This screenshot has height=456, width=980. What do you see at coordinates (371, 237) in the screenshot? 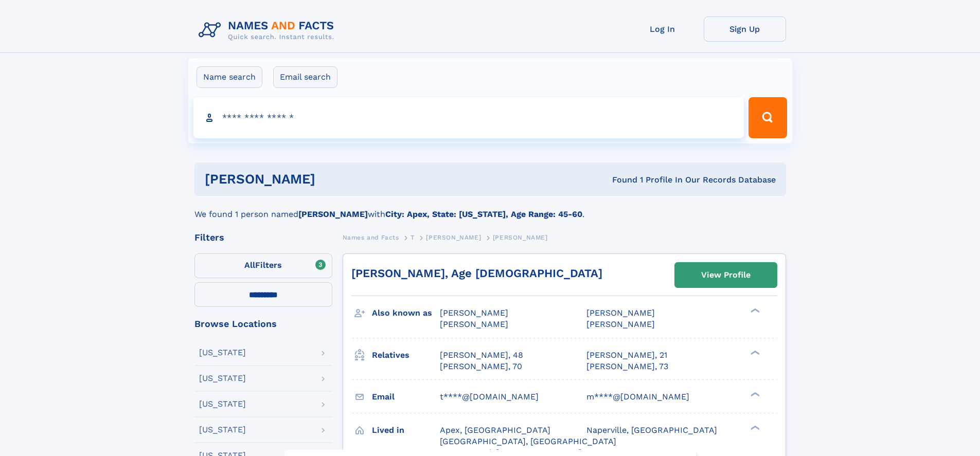
I see `a: Names and Facts` at bounding box center [371, 237].